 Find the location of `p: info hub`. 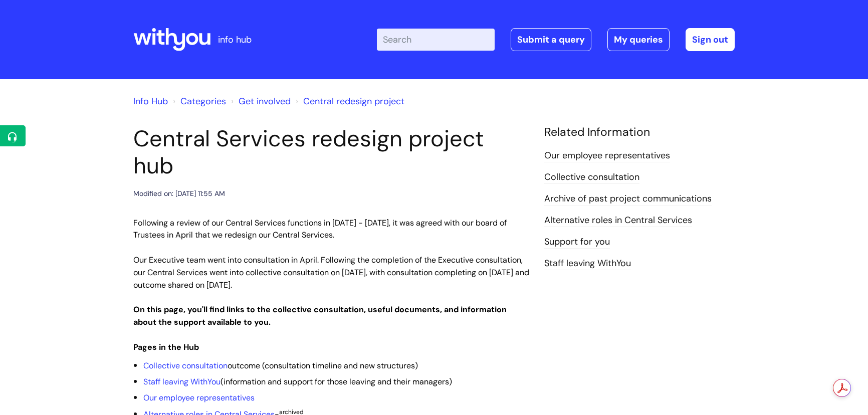

p: info hub is located at coordinates (234, 39).